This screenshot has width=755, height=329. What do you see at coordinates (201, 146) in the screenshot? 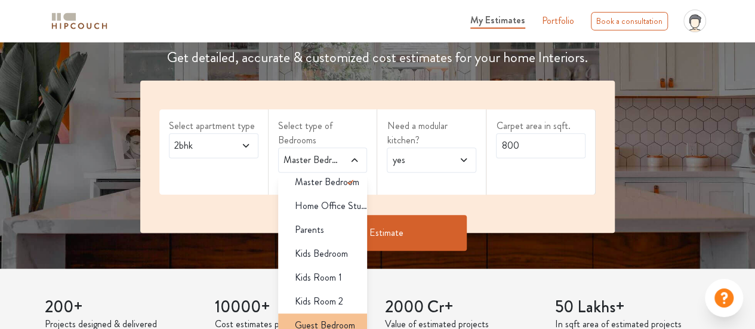
I see `span: 2bhk` at bounding box center [201, 146].